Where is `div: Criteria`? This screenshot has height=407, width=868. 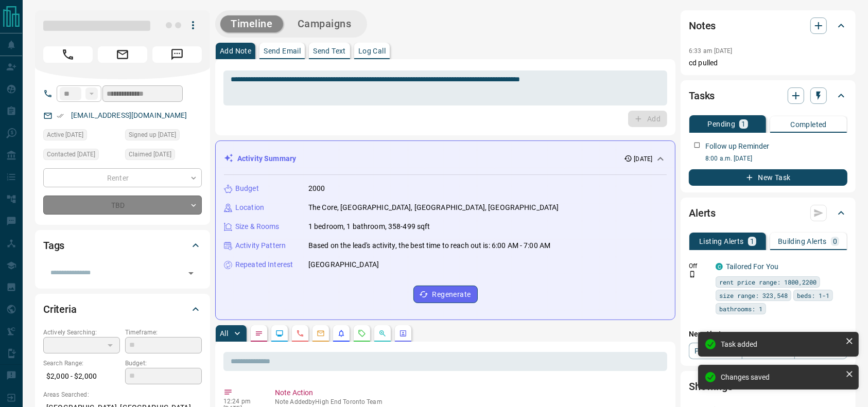
div: Criteria is located at coordinates (122, 309).